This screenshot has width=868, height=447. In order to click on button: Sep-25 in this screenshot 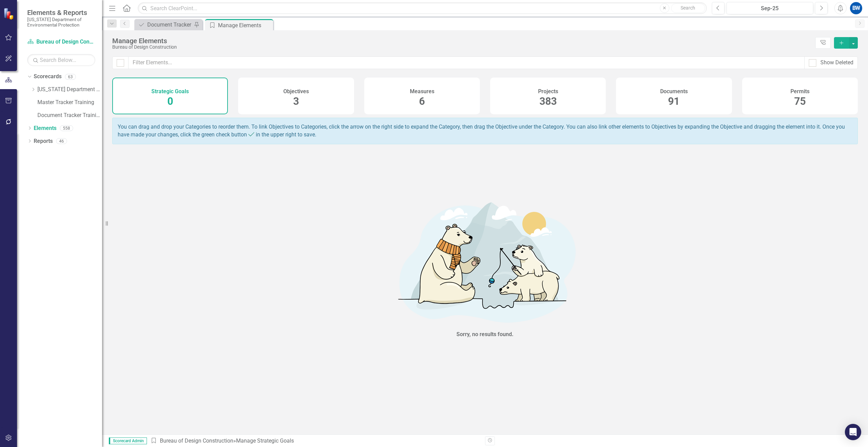, I will do `click(770, 8)`.